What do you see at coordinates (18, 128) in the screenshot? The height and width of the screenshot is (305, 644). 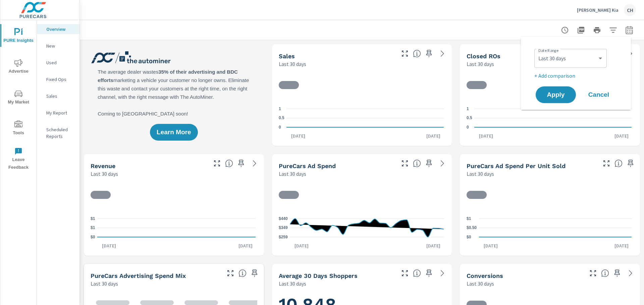 I see `span: Tools` at bounding box center [18, 128].